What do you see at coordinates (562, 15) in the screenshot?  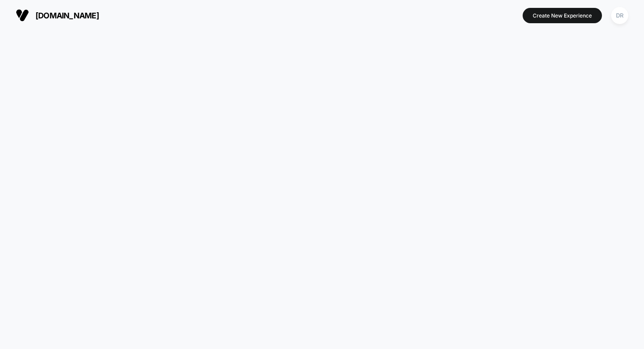 I see `button: Create New Experience` at bounding box center [562, 15].